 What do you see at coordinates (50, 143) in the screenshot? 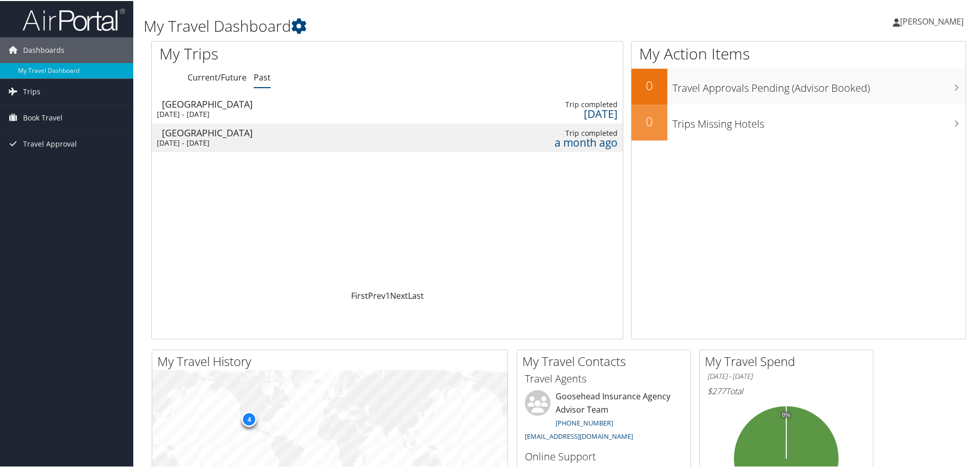
I see `span: Travel Approval` at bounding box center [50, 143].